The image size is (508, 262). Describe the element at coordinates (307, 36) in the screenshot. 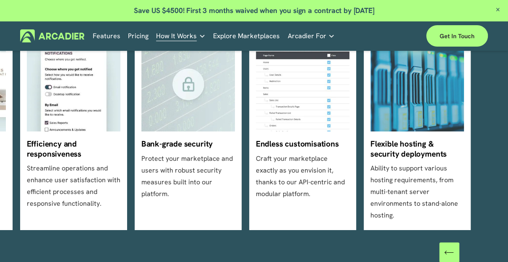

I see `span: Arcadier For` at that location.